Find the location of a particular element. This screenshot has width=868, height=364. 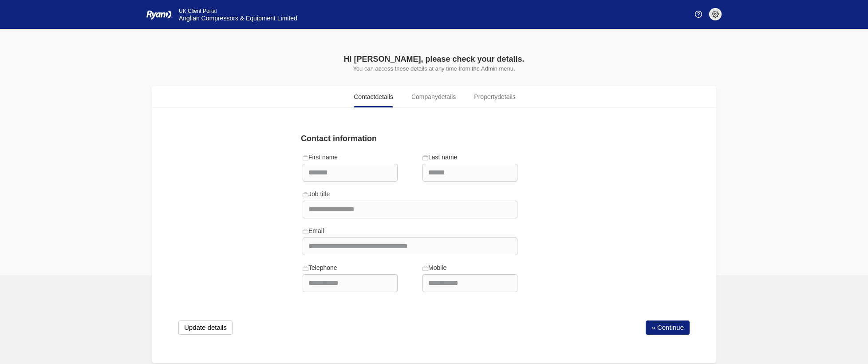

span: Company is located at coordinates (434, 97).